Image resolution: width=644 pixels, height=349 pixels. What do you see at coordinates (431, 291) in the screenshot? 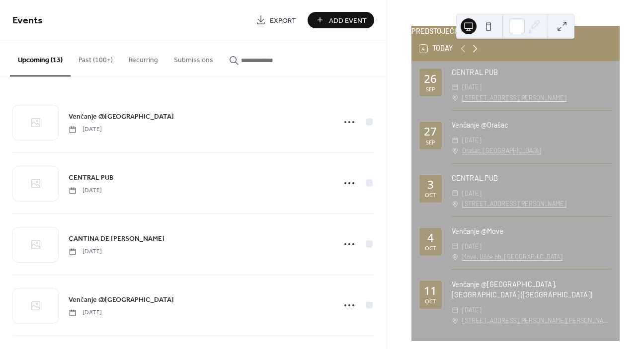
I see `div: 11` at bounding box center [431, 291].